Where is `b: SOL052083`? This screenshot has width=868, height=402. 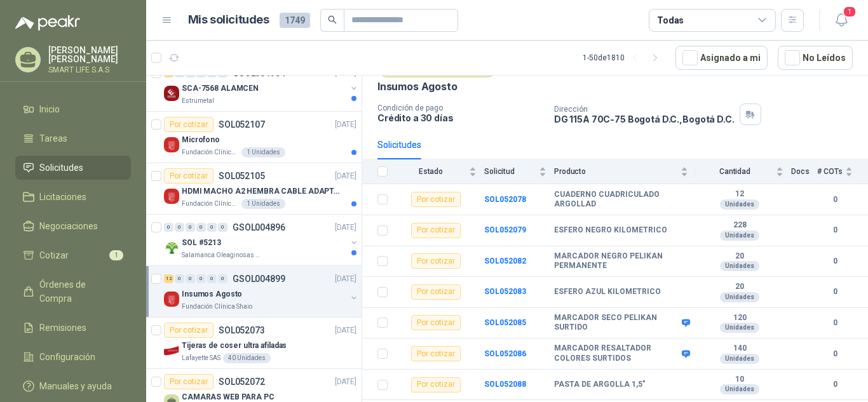
b: SOL052083 is located at coordinates (505, 291).